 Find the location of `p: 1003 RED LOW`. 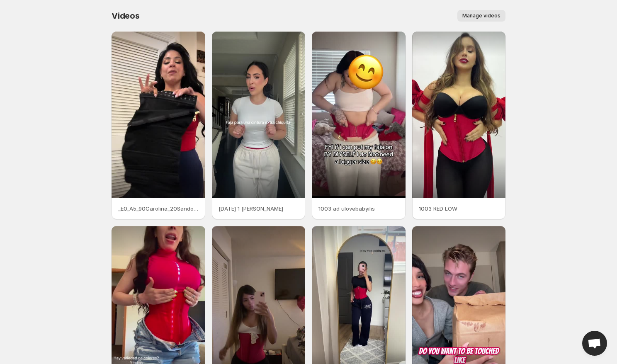

p: 1003 RED LOW is located at coordinates (459, 208).